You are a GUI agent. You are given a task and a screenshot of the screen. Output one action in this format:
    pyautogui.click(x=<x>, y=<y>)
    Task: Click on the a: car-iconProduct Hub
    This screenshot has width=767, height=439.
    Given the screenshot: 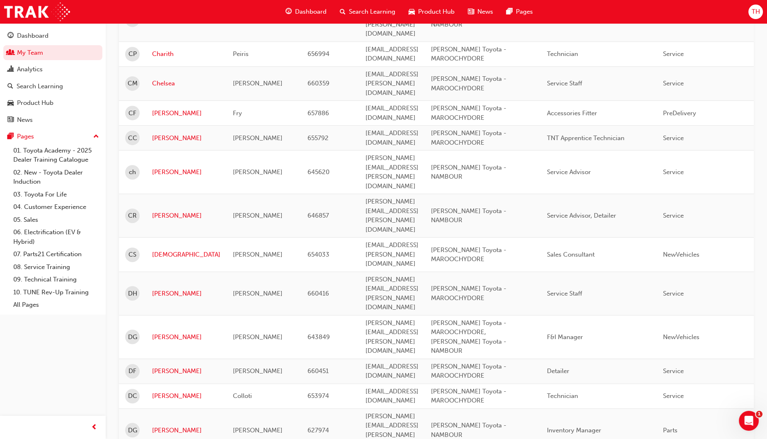 What is the action you would take?
    pyautogui.click(x=431, y=12)
    